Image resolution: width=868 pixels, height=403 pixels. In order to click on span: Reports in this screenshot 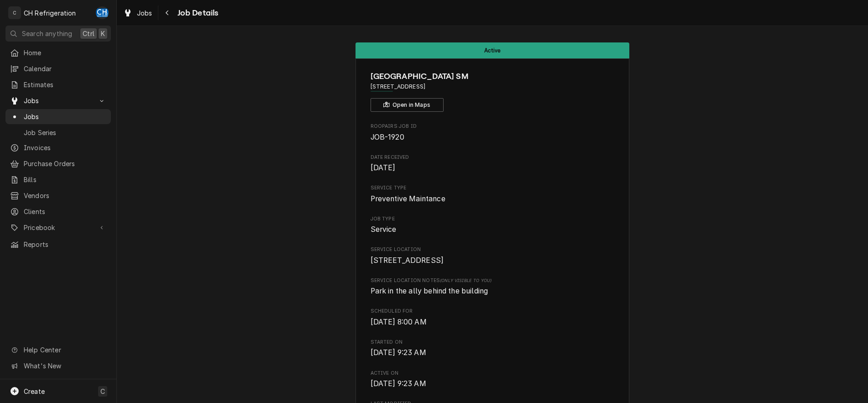, I will do `click(65, 244)`.